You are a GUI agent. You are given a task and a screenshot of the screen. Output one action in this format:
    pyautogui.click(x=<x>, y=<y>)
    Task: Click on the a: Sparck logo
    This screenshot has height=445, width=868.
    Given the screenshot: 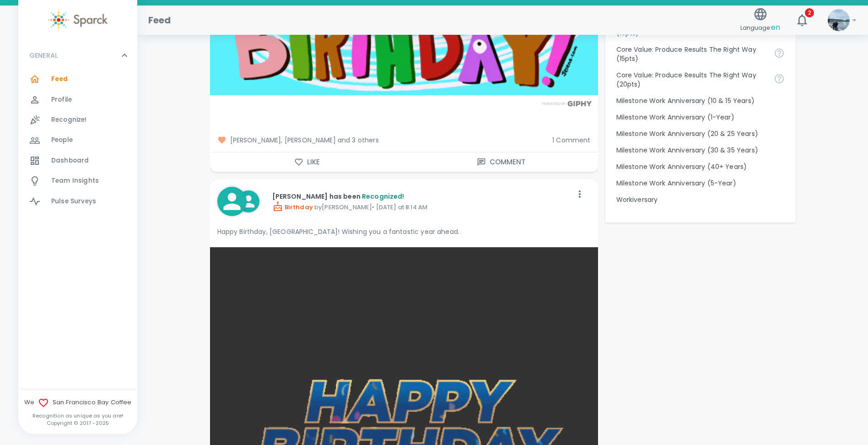 What is the action you would take?
    pyautogui.click(x=78, y=20)
    